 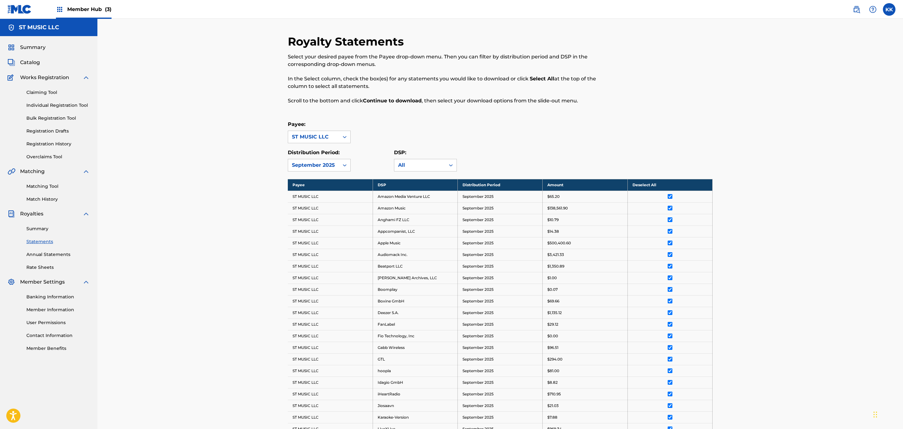 What do you see at coordinates (58, 254) in the screenshot?
I see `a: Annual Statements` at bounding box center [58, 254].